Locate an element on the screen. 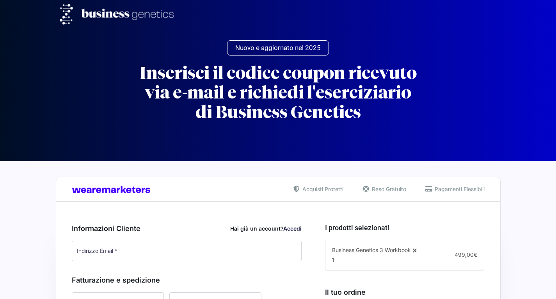  input: Indirizzo Email * is located at coordinates (187, 251).